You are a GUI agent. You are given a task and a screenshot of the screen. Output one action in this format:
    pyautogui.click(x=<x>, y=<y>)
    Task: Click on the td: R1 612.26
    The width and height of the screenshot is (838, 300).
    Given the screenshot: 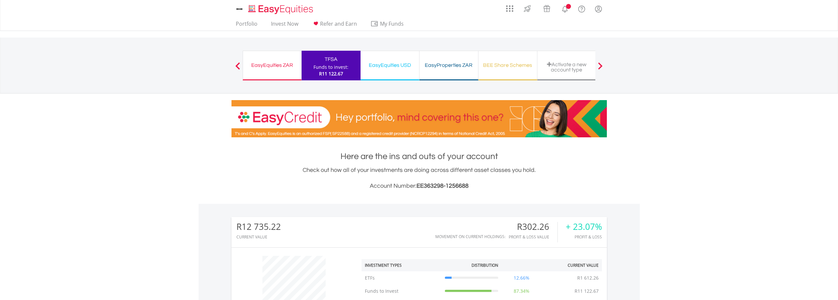 What is the action you would take?
    pyautogui.click(x=587, y=278)
    